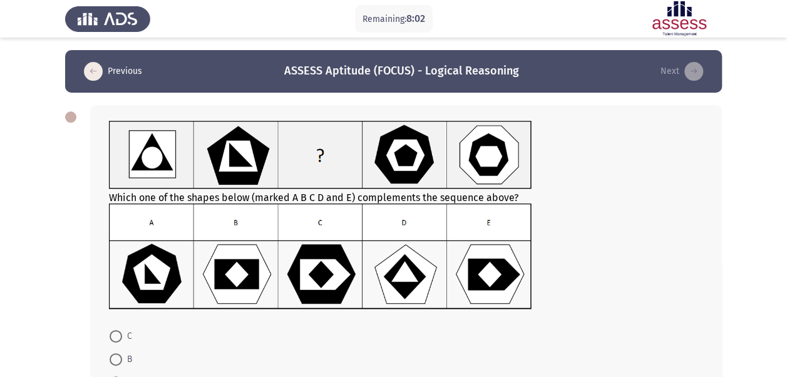 This screenshot has height=377, width=787. Describe the element at coordinates (113, 71) in the screenshot. I see `button: load previous page` at that location.